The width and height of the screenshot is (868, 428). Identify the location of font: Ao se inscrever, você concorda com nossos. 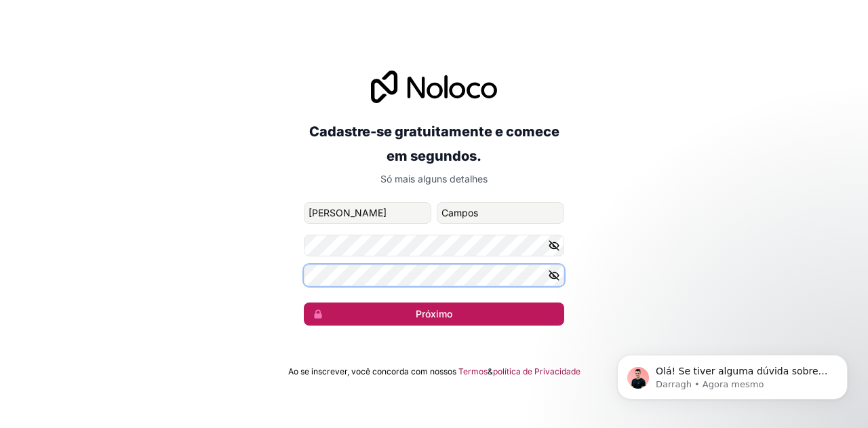
(372, 371).